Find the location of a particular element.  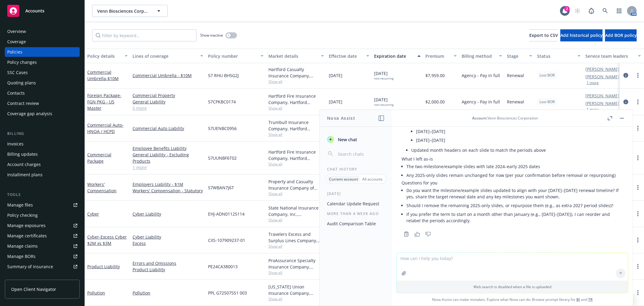

div: More than a week ago is located at coordinates (356, 214).